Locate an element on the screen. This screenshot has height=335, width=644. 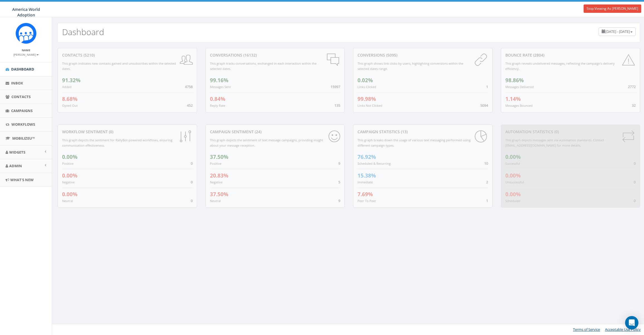
h2: Dashboard is located at coordinates (83, 32).